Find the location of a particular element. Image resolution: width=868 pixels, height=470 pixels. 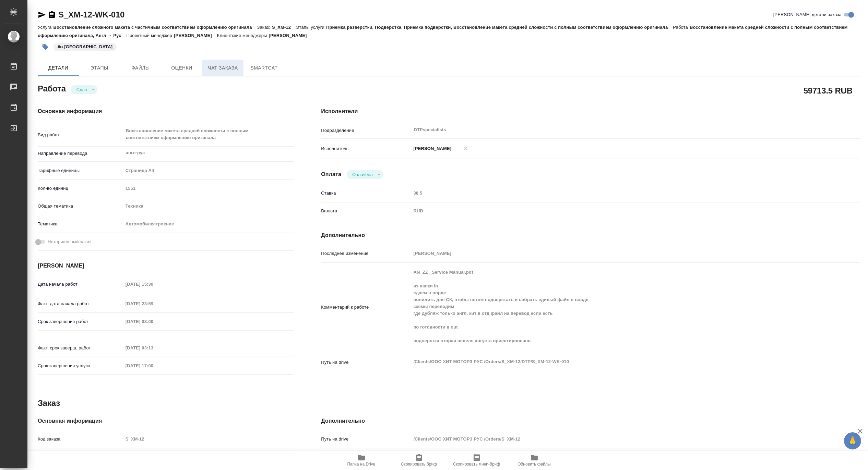

p: Этапы услуги is located at coordinates (311, 27).